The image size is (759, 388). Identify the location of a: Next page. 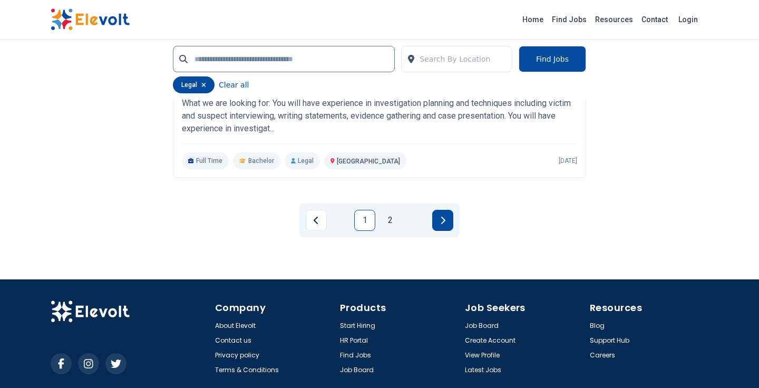
(443, 220).